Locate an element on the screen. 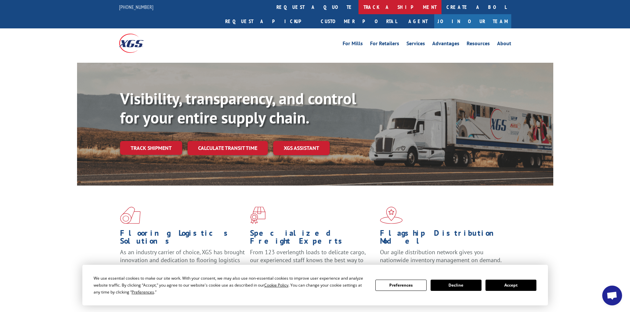  a: Open chat is located at coordinates (612, 296).